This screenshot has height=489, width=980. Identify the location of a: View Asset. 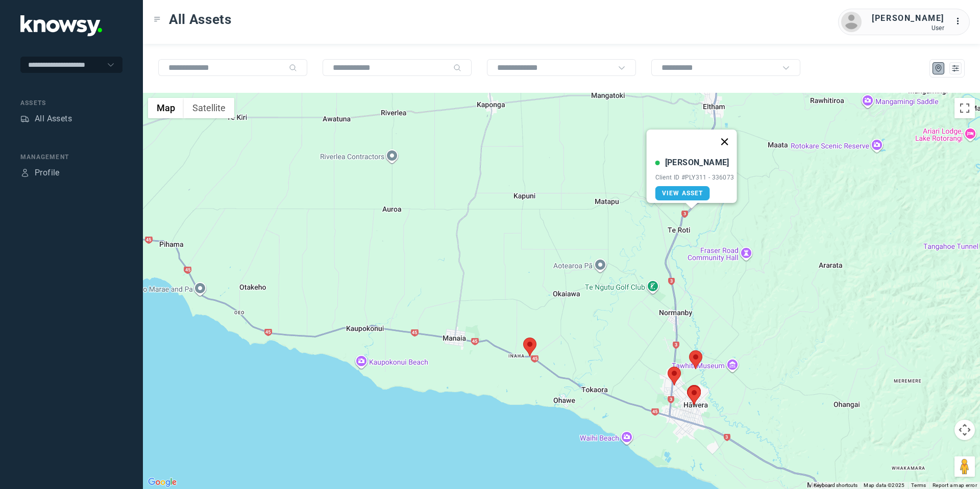
(682, 194).